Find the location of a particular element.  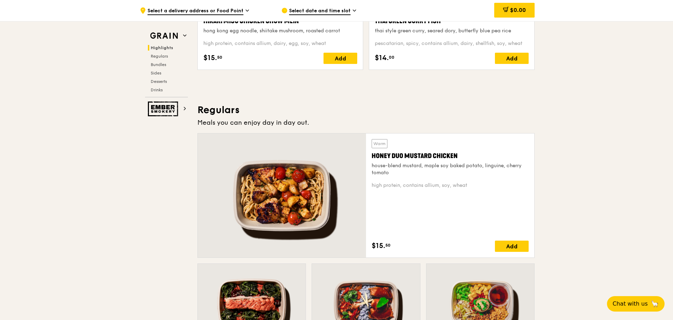

div: pescatarian, spicy, contains allium, dairy, shellfish, soy, wheat is located at coordinates (451, 44).